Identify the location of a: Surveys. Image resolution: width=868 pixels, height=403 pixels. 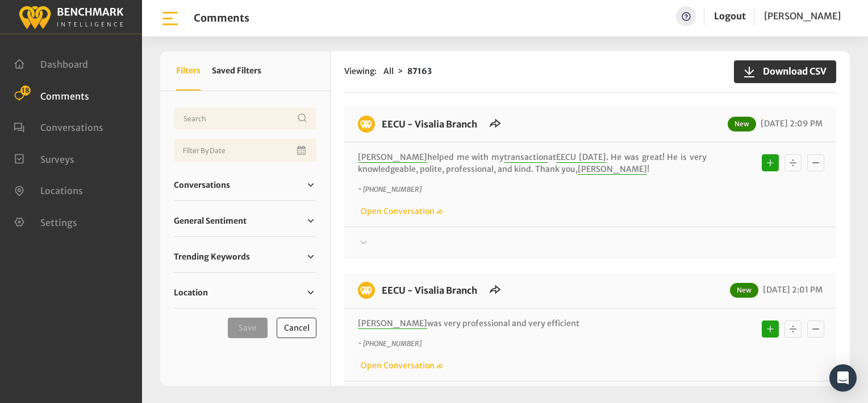
(44, 158).